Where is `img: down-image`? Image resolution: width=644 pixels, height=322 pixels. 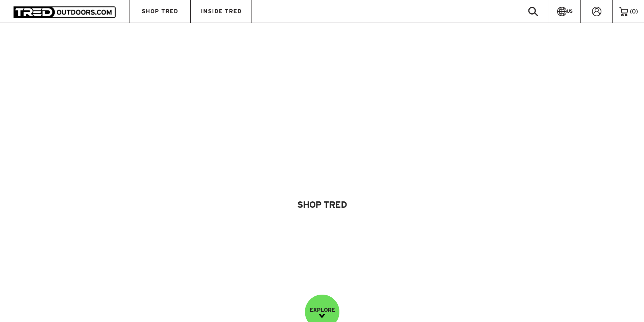
img: down-image is located at coordinates (322, 316).